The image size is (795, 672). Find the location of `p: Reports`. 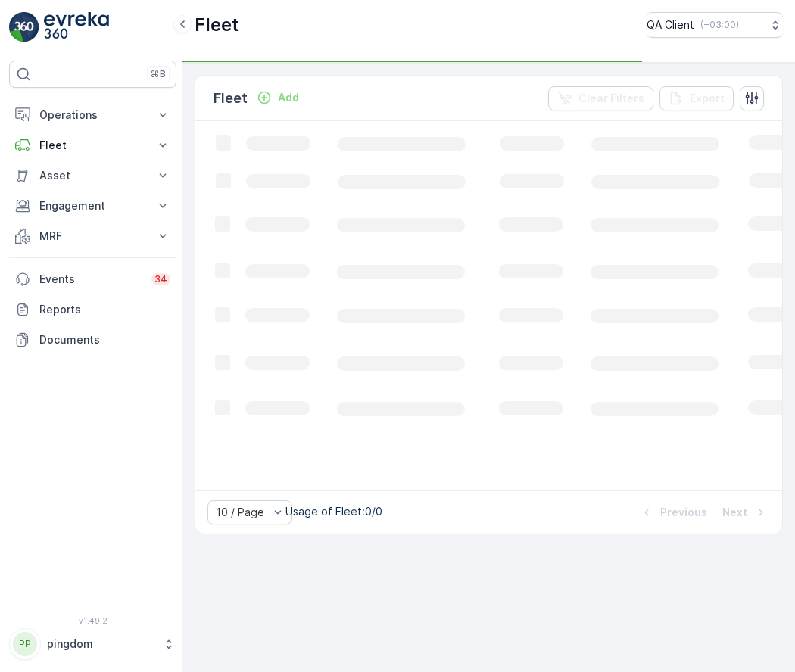

p: Reports is located at coordinates (105, 309).